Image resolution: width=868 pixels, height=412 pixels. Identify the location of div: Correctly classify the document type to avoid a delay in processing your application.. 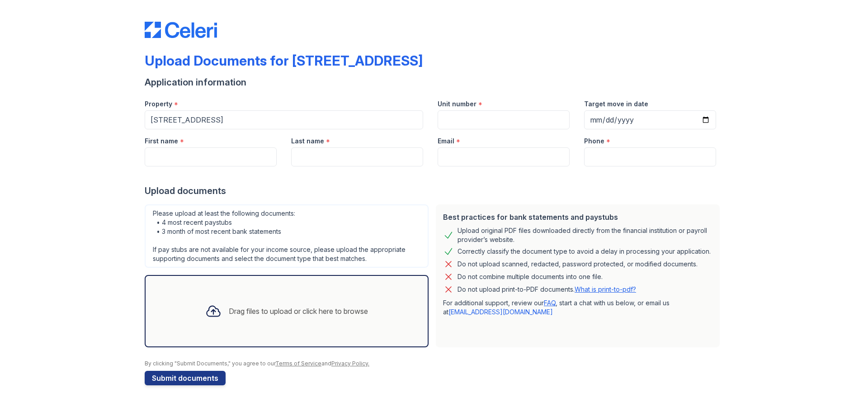
(584, 252).